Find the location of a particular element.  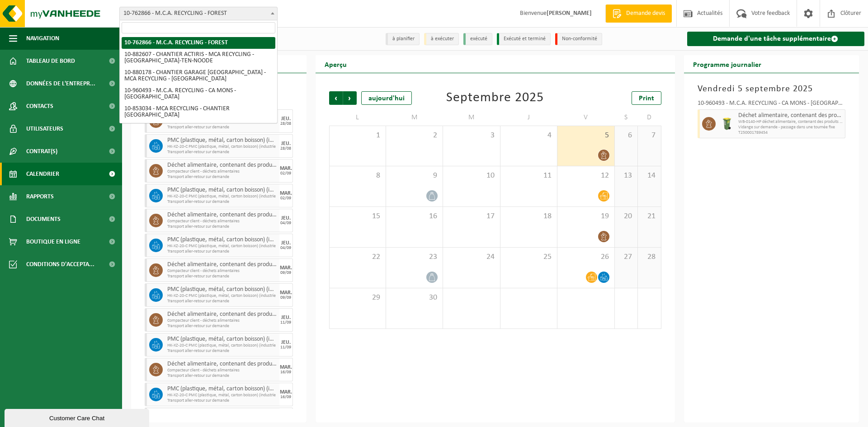

span: Vidange sur demande - passage dans une tournée fixe is located at coordinates (791, 127).